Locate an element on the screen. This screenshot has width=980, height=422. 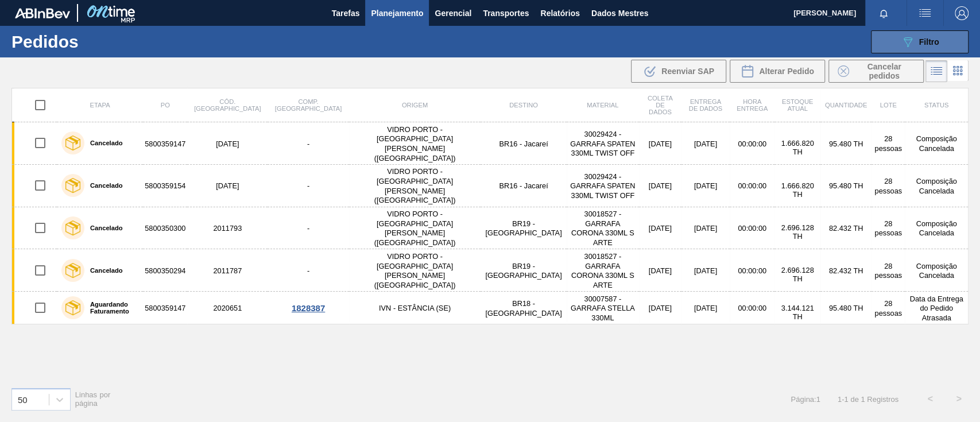
font: 5800359154 is located at coordinates (165, 185).